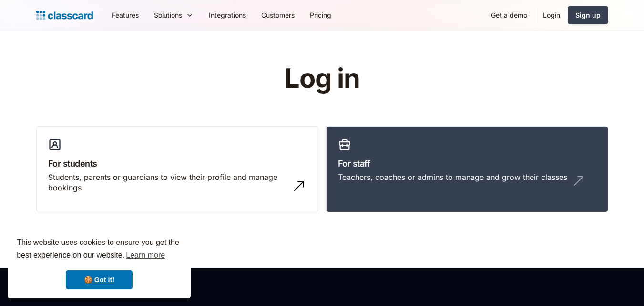 The height and width of the screenshot is (306, 644). Describe the element at coordinates (320, 15) in the screenshot. I see `a: Pricing` at that location.